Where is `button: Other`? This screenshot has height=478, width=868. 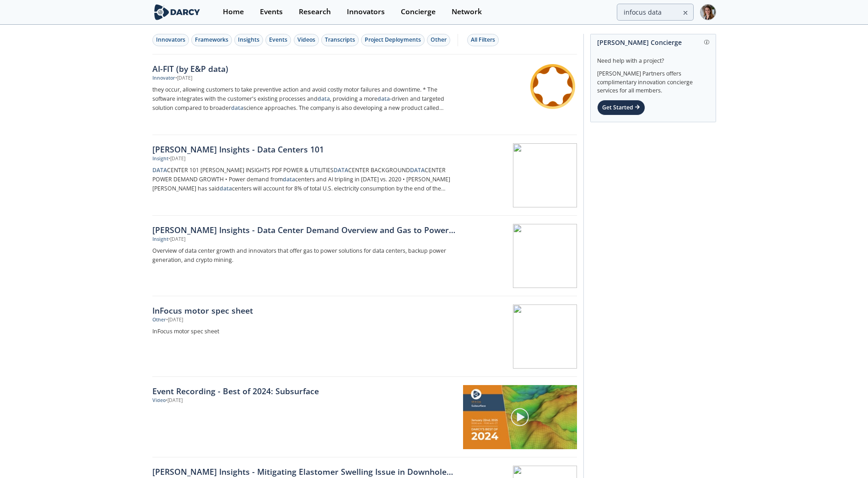 button: Other is located at coordinates (438, 40).